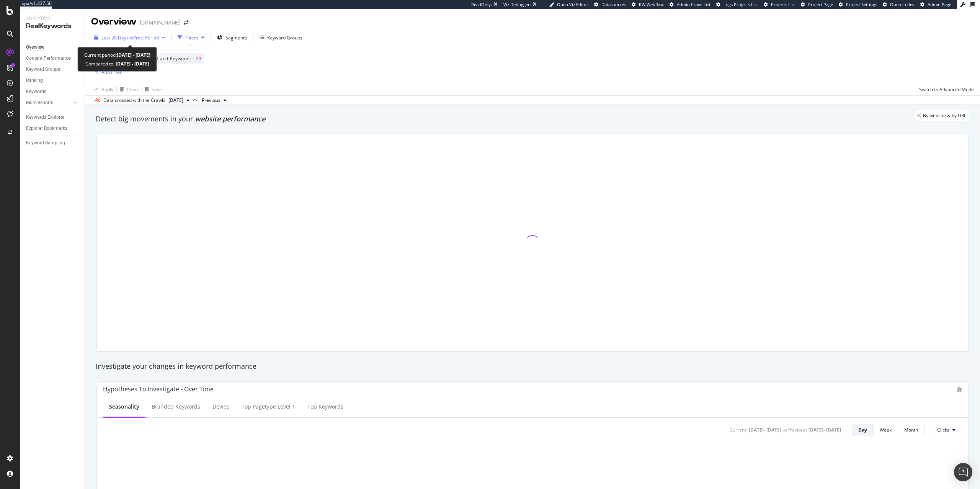 This screenshot has width=980, height=489. What do you see at coordinates (129, 37) in the screenshot?
I see `button: Last 28 DaysvsPrev. Period` at bounding box center [129, 37].